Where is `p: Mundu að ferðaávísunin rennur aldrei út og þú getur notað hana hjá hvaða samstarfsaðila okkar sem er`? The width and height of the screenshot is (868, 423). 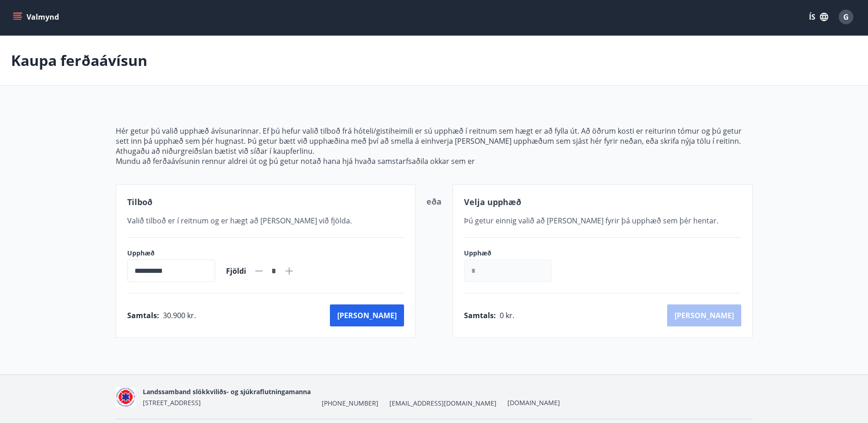
p: Mundu að ferðaávísunin rennur aldrei út og þú getur notað hana hjá hvaða samstarfsaðila okkar sem er is located at coordinates (434, 161).